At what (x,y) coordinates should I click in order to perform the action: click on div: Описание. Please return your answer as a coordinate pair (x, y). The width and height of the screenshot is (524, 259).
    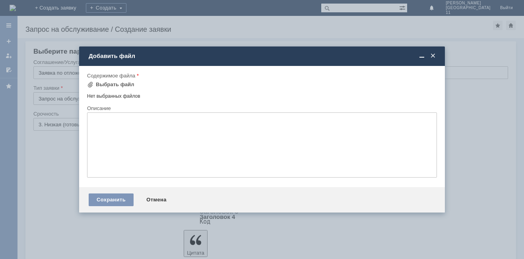
    Looking at the image, I should click on (261, 108).